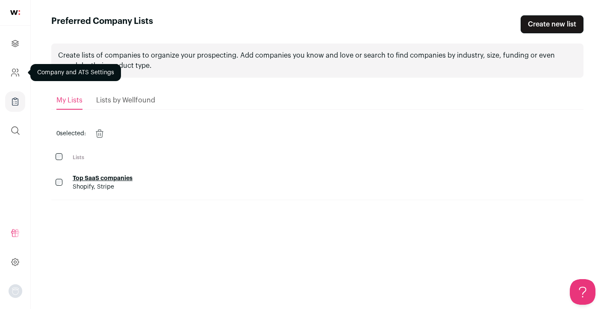  Describe the element at coordinates (15, 73) in the screenshot. I see `a: Company and ATS Settings` at that location.